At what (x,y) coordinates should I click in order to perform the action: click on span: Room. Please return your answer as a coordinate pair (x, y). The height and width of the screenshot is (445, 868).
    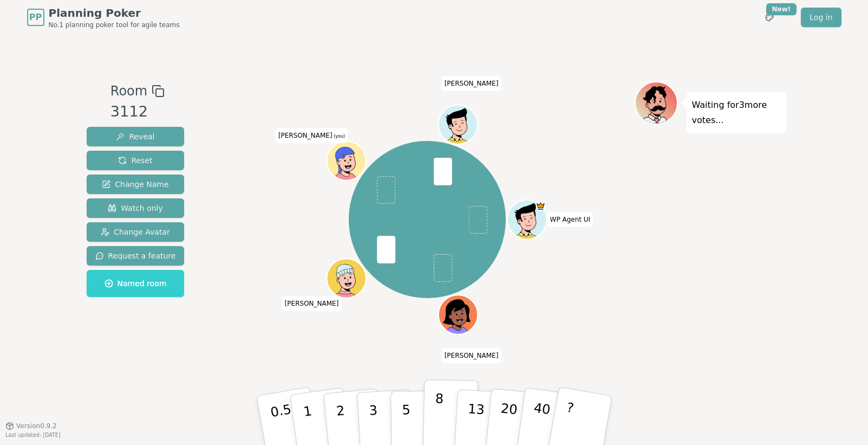
    Looking at the image, I should click on (128, 91).